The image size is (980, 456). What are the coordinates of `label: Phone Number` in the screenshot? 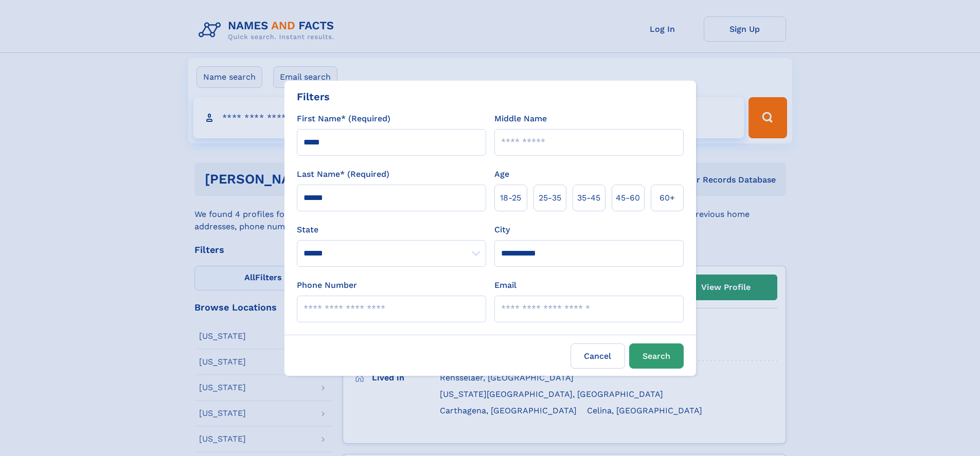 It's located at (326, 285).